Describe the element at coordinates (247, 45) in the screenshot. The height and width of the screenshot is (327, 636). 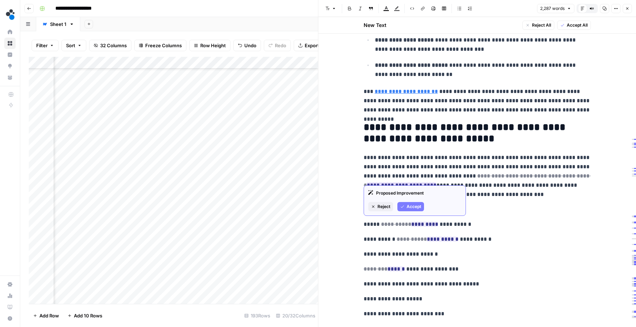
I see `button: Undo` at that location.